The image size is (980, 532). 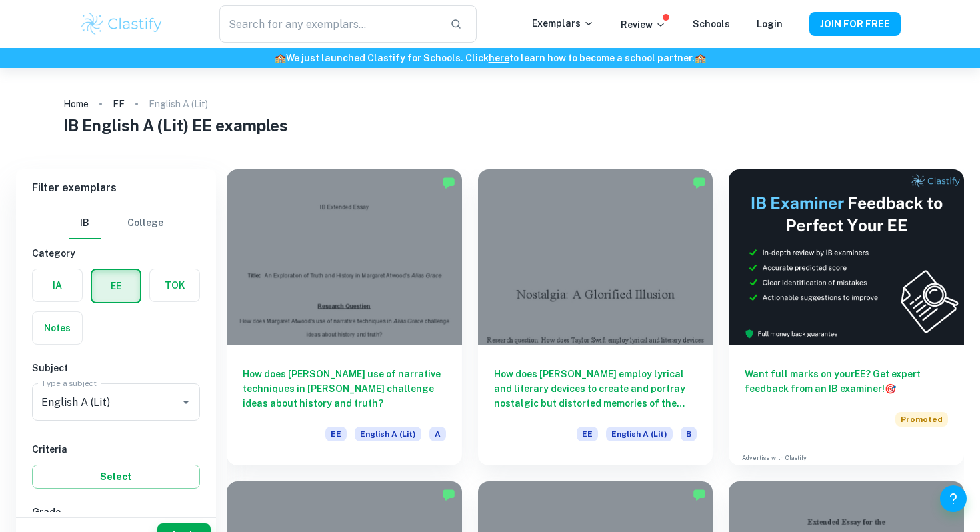 I want to click on a: Clastify logo, so click(x=121, y=24).